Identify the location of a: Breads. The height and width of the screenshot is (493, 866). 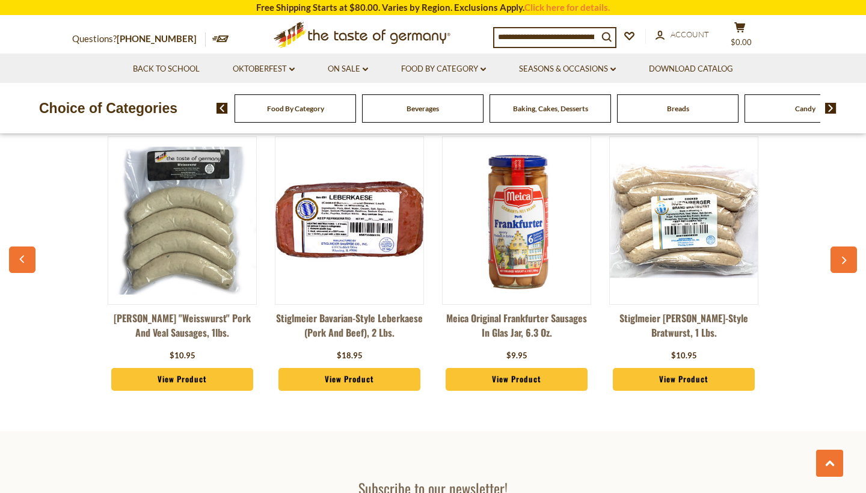
(678, 108).